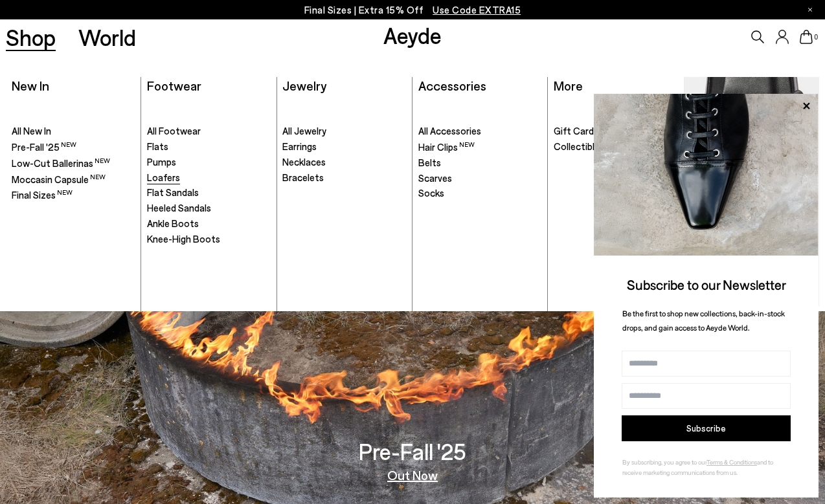 Image resolution: width=825 pixels, height=504 pixels. What do you see at coordinates (344, 163) in the screenshot?
I see `a: Necklaces` at bounding box center [344, 163].